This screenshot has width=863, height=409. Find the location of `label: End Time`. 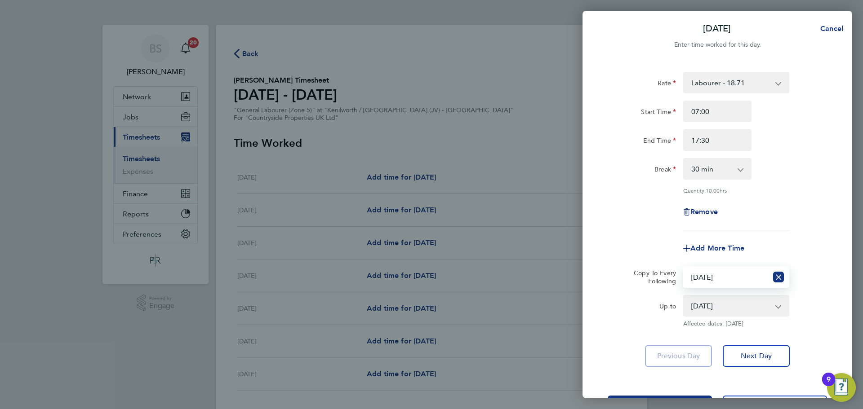

label: End Time is located at coordinates (659, 142).